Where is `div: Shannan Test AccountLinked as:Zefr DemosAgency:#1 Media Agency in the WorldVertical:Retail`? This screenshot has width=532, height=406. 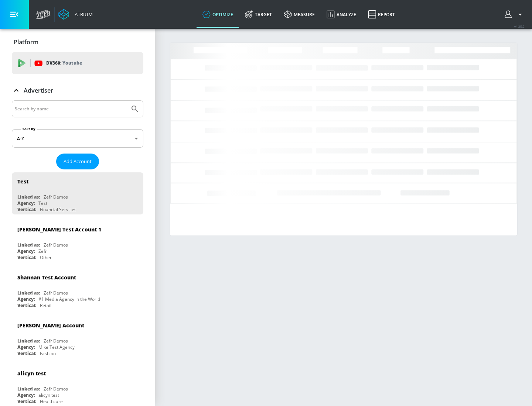
div: Shannan Test AccountLinked as:Zefr DemosAgency:#1 Media Agency in the WorldVertical:Retail is located at coordinates (78, 290).